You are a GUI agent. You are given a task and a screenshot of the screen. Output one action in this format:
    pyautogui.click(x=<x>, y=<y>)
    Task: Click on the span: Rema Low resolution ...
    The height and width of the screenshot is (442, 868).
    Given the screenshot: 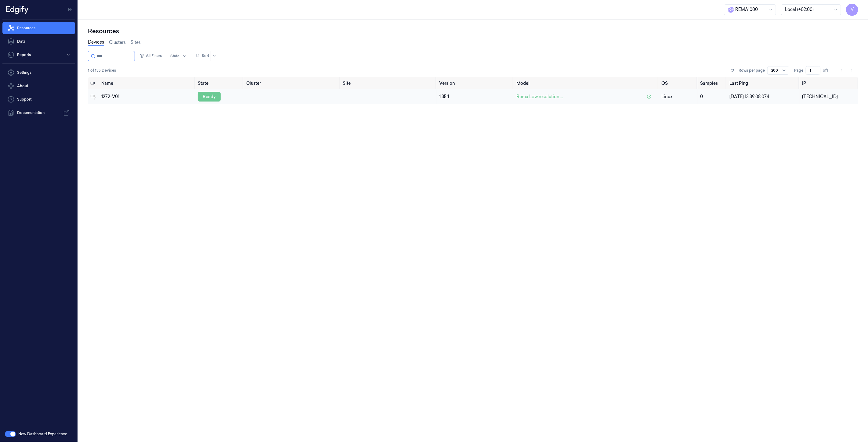 What is the action you would take?
    pyautogui.click(x=539, y=97)
    